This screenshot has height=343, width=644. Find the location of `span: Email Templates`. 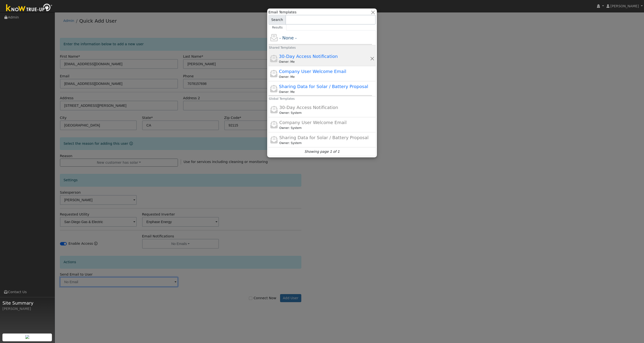

span: Email Templates is located at coordinates (282, 12).